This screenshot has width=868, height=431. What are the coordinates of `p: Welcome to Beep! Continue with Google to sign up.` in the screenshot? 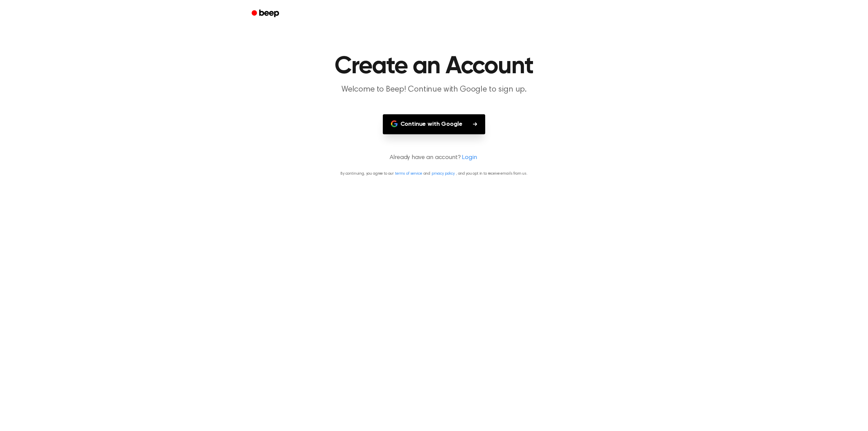 It's located at (434, 90).